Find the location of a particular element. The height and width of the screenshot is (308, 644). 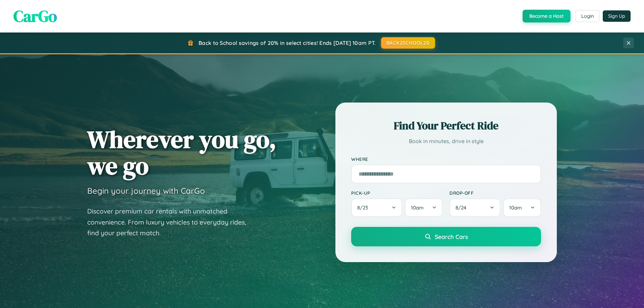

h2: Find Your Perfect Ride is located at coordinates (446, 125).